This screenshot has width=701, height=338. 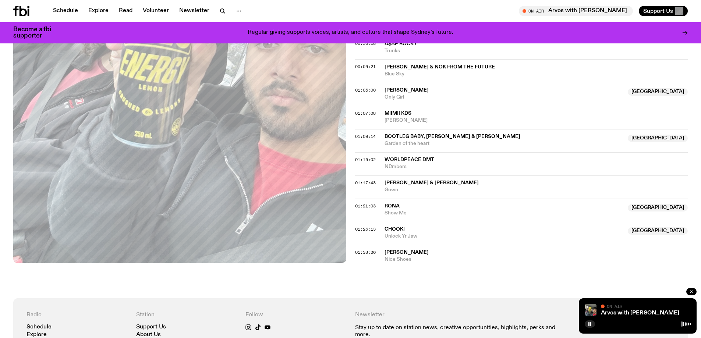 I want to click on button: Support Us, so click(x=664, y=11).